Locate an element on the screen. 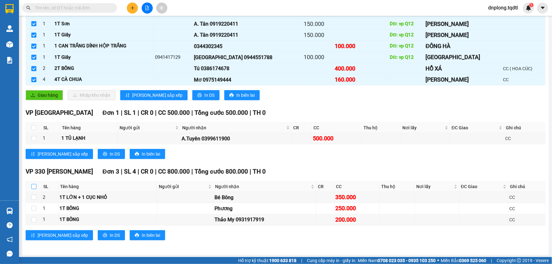  div: 1T Giấy is located at coordinates (104, 35).